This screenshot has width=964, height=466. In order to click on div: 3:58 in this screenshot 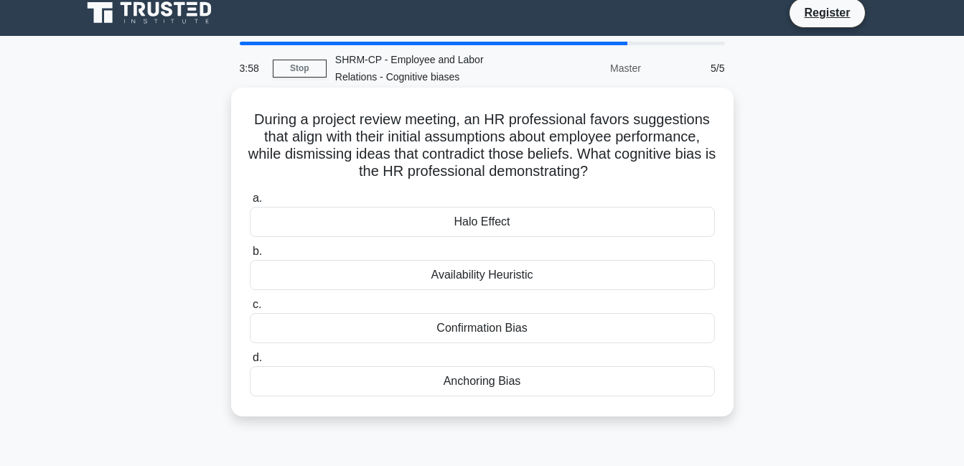, I will do `click(252, 68)`.